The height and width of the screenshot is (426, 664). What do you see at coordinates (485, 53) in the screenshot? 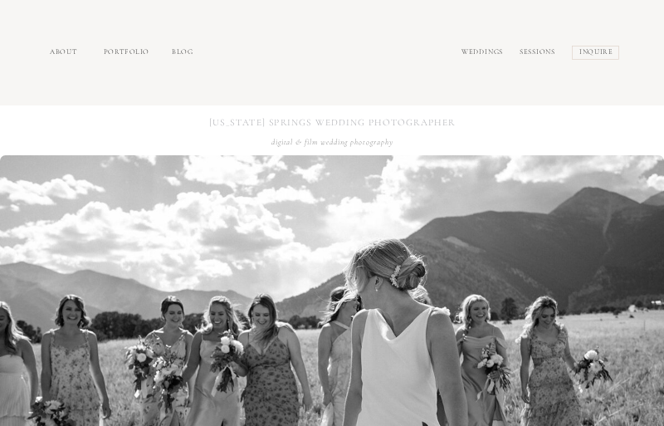
I see `a: Weddings` at bounding box center [485, 53].